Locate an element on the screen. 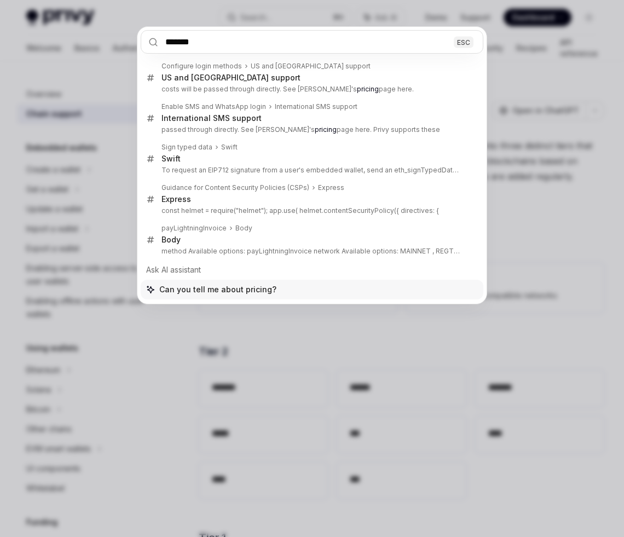  div: Enable SMS and WhatsApp login is located at coordinates (213, 107).